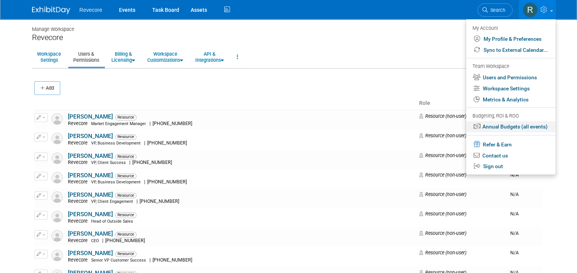  What do you see at coordinates (95, 240) in the screenshot?
I see `span: CEO` at bounding box center [95, 240].